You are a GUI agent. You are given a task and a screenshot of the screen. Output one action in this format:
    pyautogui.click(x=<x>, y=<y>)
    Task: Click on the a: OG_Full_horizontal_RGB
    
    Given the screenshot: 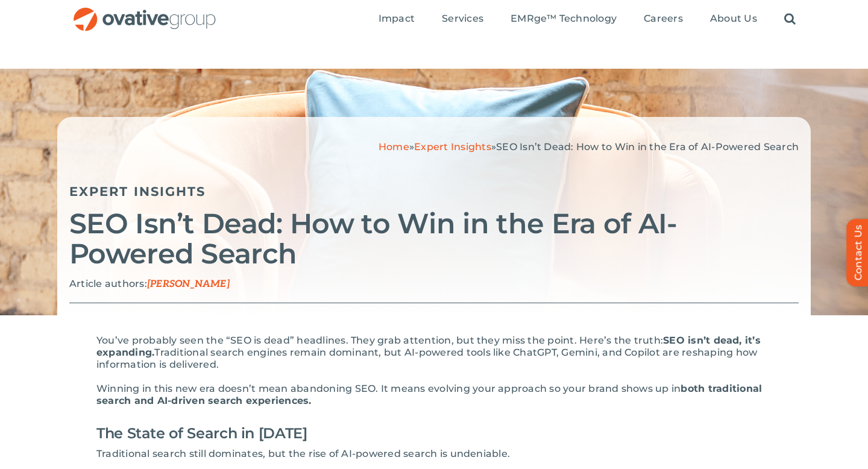 What is the action you would take?
    pyautogui.click(x=144, y=12)
    